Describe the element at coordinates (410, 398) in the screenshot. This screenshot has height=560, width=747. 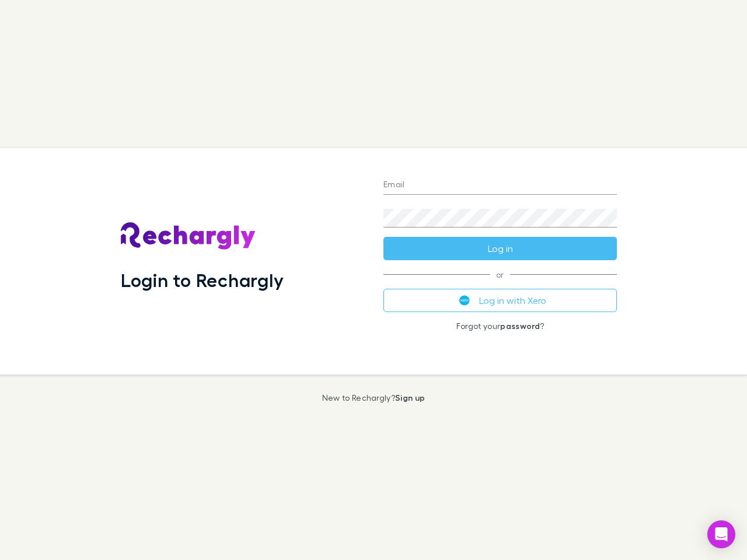
I see `a: Sign up` at that location.